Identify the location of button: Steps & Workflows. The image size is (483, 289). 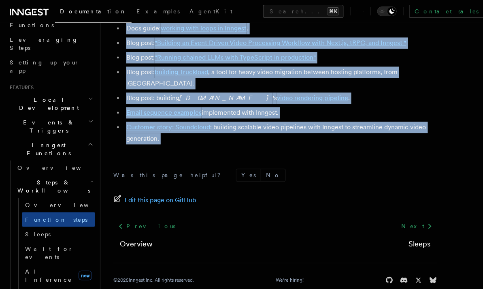
(55, 186).